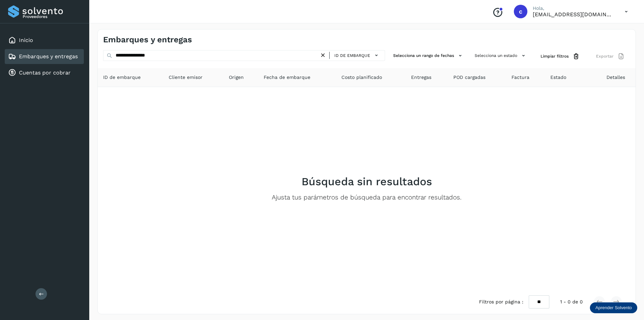 The height and width of the screenshot is (320, 644). What do you see at coordinates (52, 17) in the screenshot?
I see `p: Proveedores` at bounding box center [52, 17].